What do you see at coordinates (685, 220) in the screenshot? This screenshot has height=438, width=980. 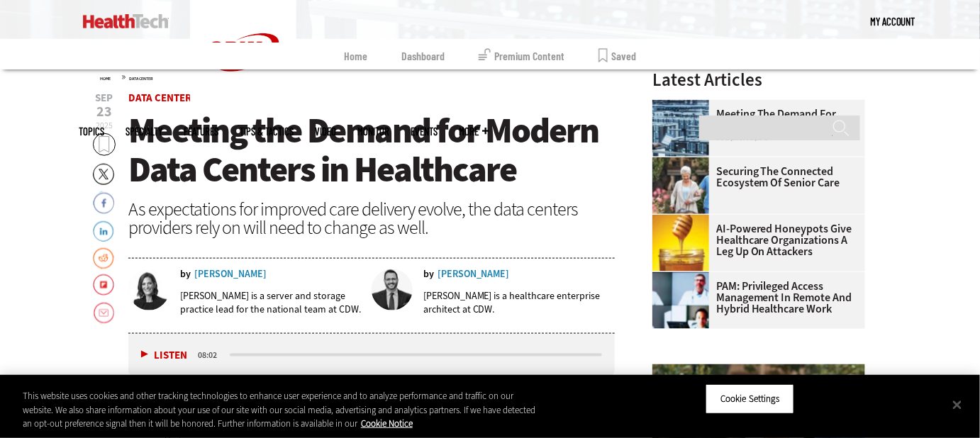 I see `a: jar of honey with a honey dipper` at bounding box center [685, 220].